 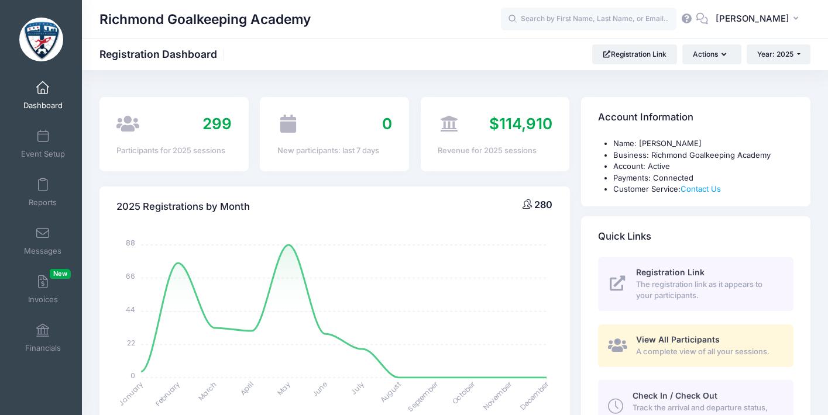 What do you see at coordinates (708, 290) in the screenshot?
I see `span: The registration link as it appears to your participants.` at bounding box center [708, 290].